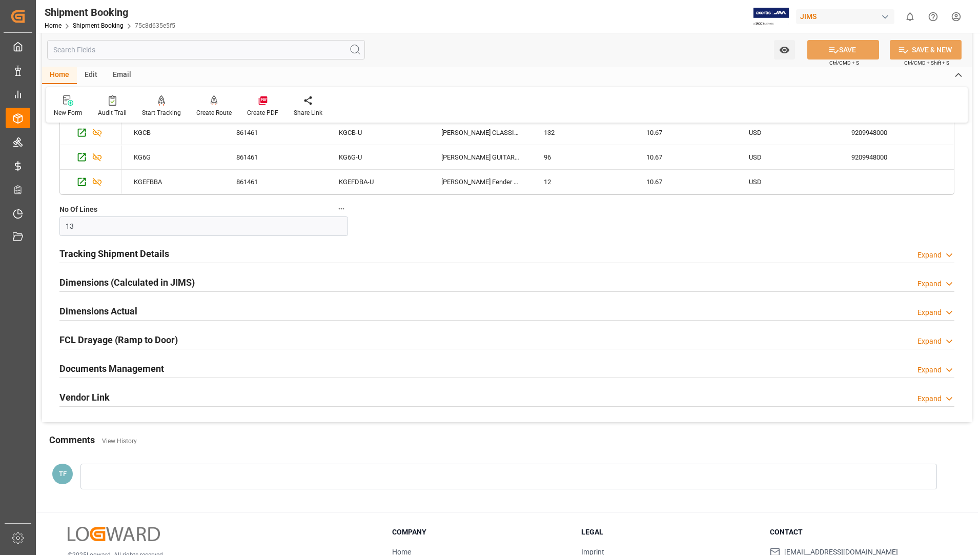 The width and height of the screenshot is (980, 555). What do you see at coordinates (114, 253) in the screenshot?
I see `h2: Tracking Shipment Details` at bounding box center [114, 253].